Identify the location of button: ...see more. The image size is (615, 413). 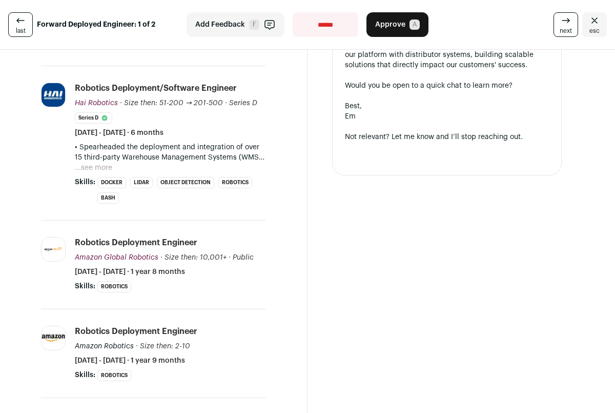
(93, 168).